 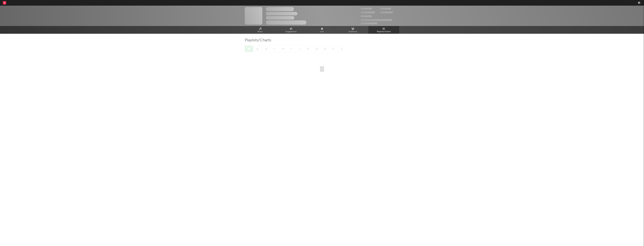 What do you see at coordinates (322, 30) in the screenshot?
I see `a: Live` at bounding box center [322, 30].